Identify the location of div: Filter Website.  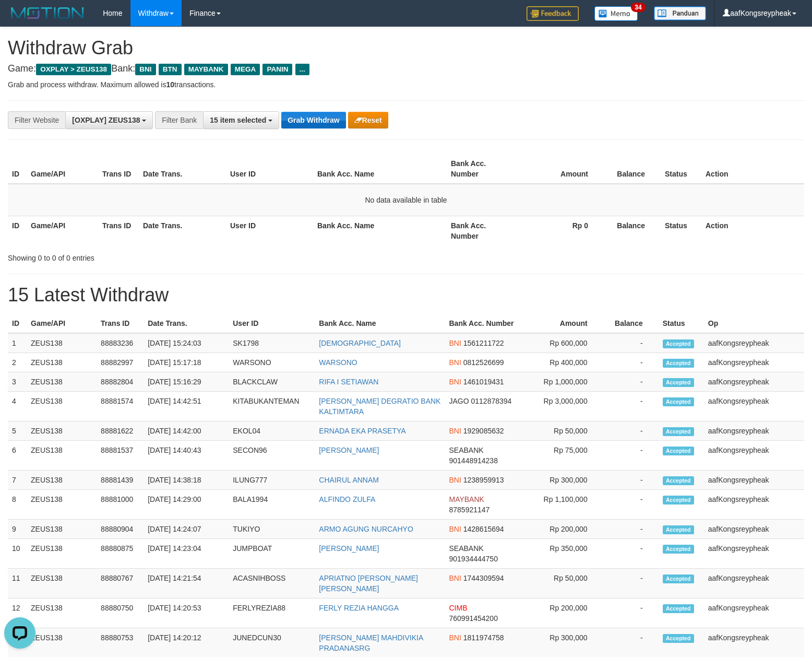
(37, 120).